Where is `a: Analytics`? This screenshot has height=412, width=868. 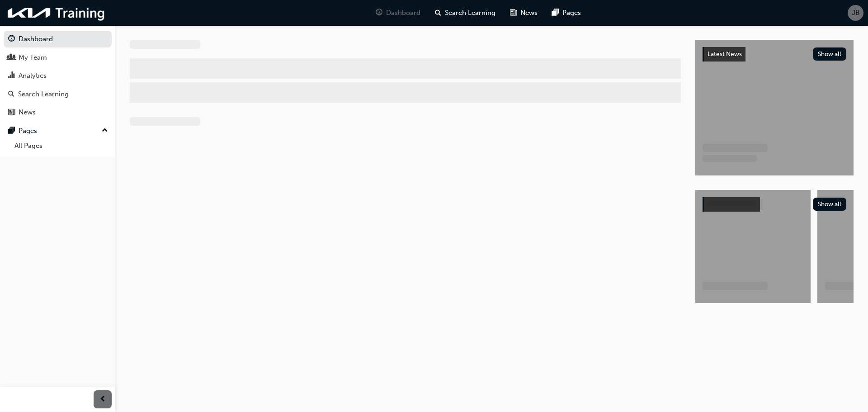
a: Analytics is located at coordinates (57, 75).